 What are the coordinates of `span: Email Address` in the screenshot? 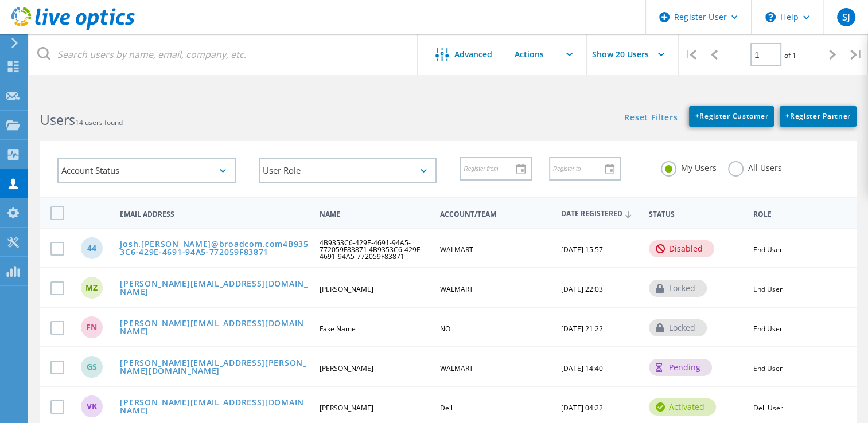 It's located at (215, 215).